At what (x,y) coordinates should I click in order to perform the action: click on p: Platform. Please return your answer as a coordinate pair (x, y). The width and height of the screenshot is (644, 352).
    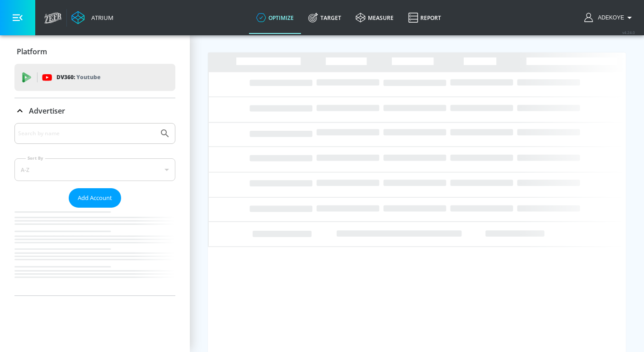
    Looking at the image, I should click on (31, 52).